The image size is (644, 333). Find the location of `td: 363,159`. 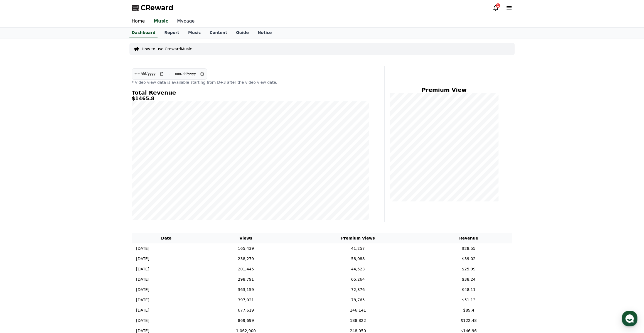

td: 363,159 is located at coordinates (246, 290).